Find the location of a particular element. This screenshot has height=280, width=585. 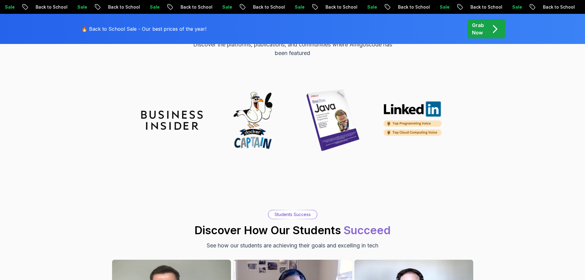

p: Discover the platforms, publications, and communities where Amigoscode has been featured is located at coordinates (293, 49).